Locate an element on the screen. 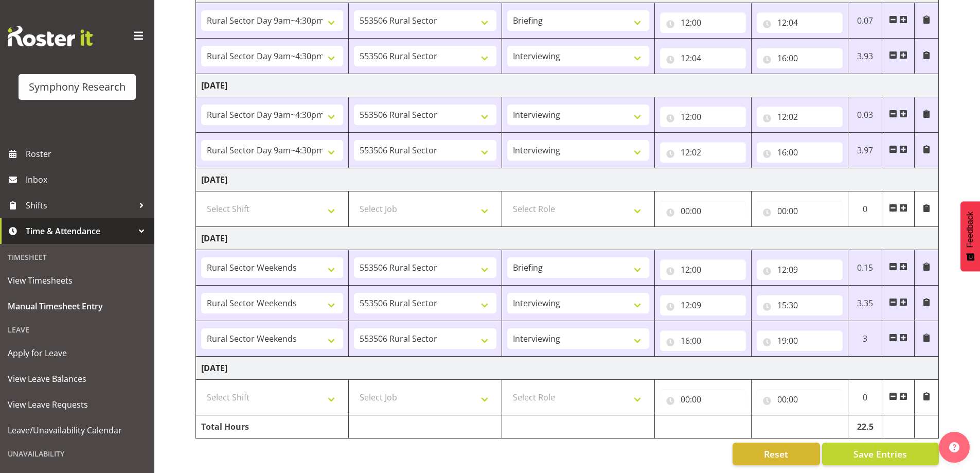  span: View Timesheets is located at coordinates (77, 281).